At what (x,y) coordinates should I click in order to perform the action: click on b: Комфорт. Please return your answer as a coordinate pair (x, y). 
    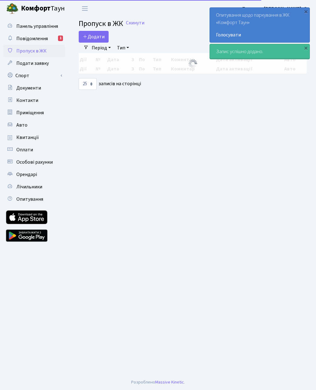
    Looking at the image, I should click on (36, 8).